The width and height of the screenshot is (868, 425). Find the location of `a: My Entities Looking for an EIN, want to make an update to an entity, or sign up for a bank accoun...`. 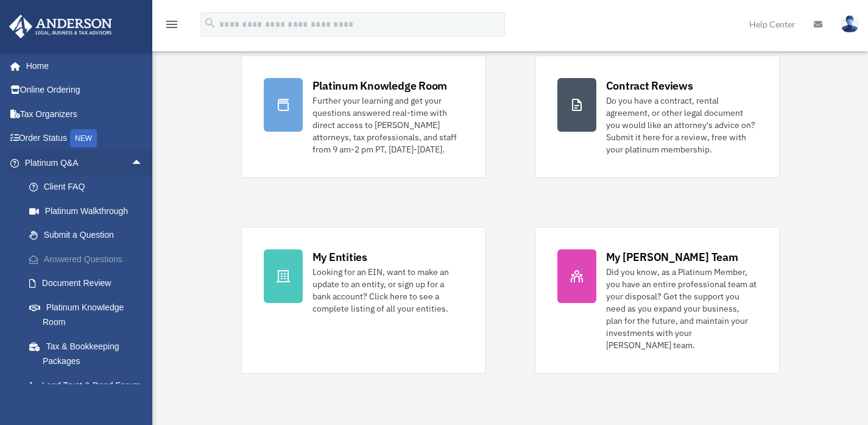

a: My Entities Looking for an EIN, want to make an update to an entity, or sign up for a bank accoun... is located at coordinates (364, 300).